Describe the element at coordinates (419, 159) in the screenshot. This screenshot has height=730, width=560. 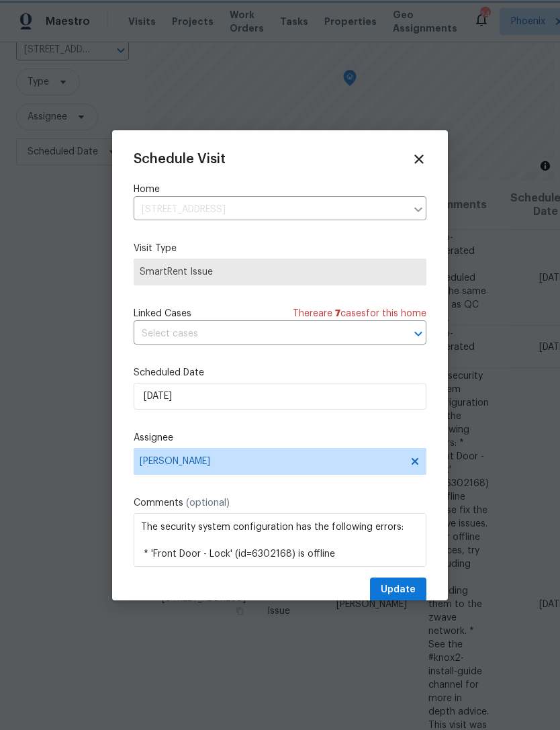
I see `span: Close` at that location.